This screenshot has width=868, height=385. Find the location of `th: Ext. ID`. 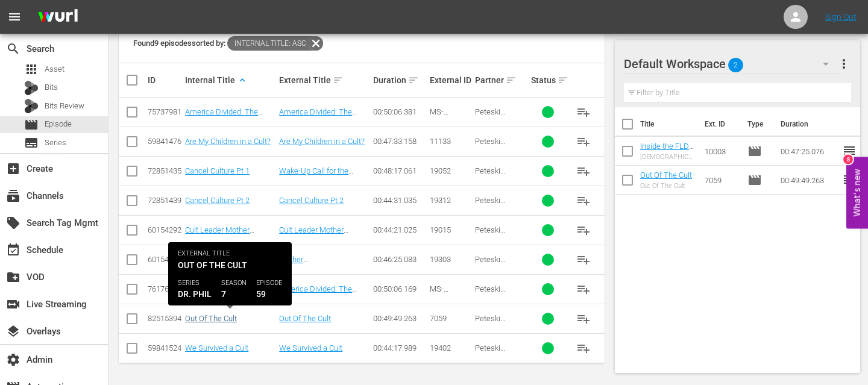

th: Ext. ID is located at coordinates (719, 124).